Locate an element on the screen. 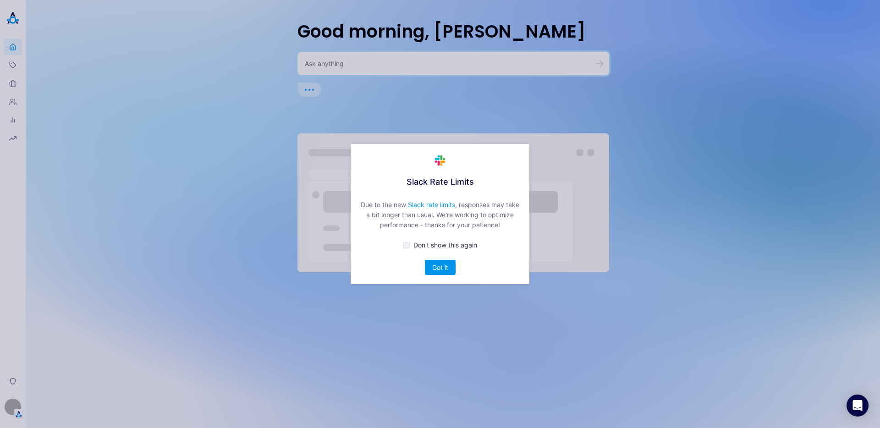 The height and width of the screenshot is (428, 880). div: Slack Rate Limits is located at coordinates (440, 171).